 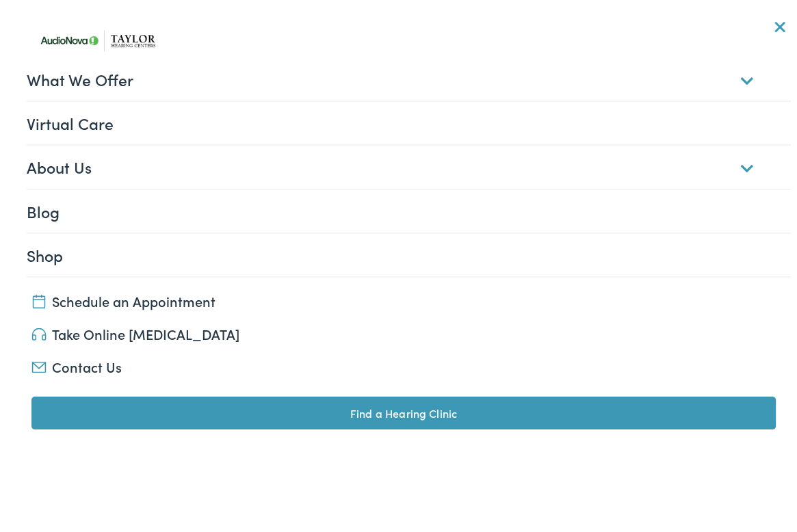 I want to click on a: Find a Hearing Clinic, so click(x=404, y=409).